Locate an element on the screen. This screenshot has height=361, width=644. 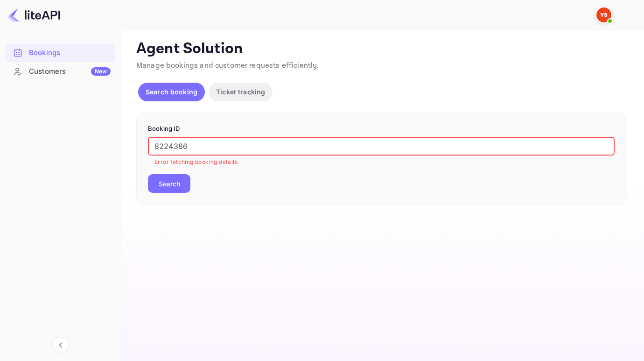
img: LiteAPI logo is located at coordinates (33, 15).